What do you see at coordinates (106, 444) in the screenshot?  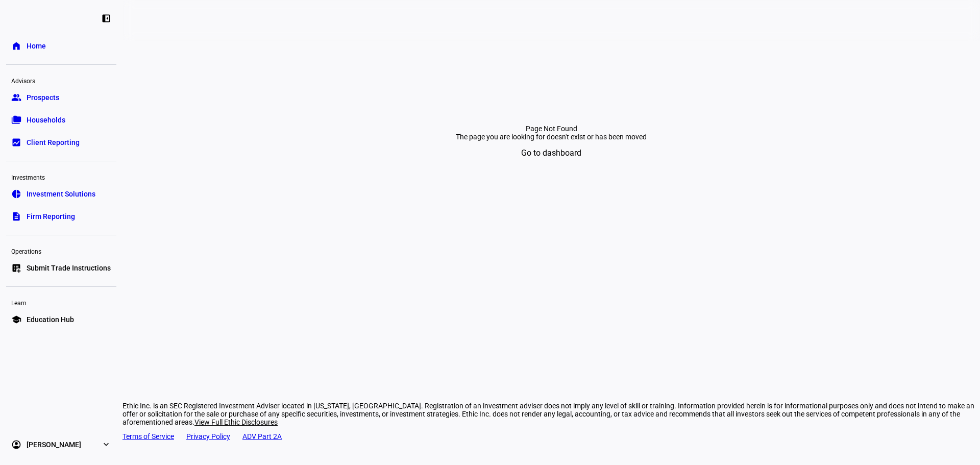 I see `eth-mat-symbol: expand_more` at bounding box center [106, 444].